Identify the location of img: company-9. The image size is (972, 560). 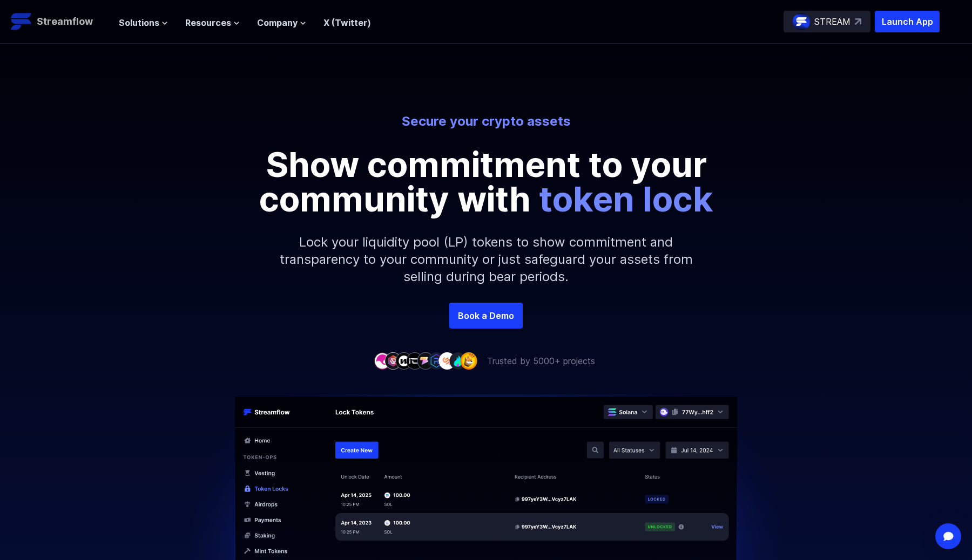
(468, 361).